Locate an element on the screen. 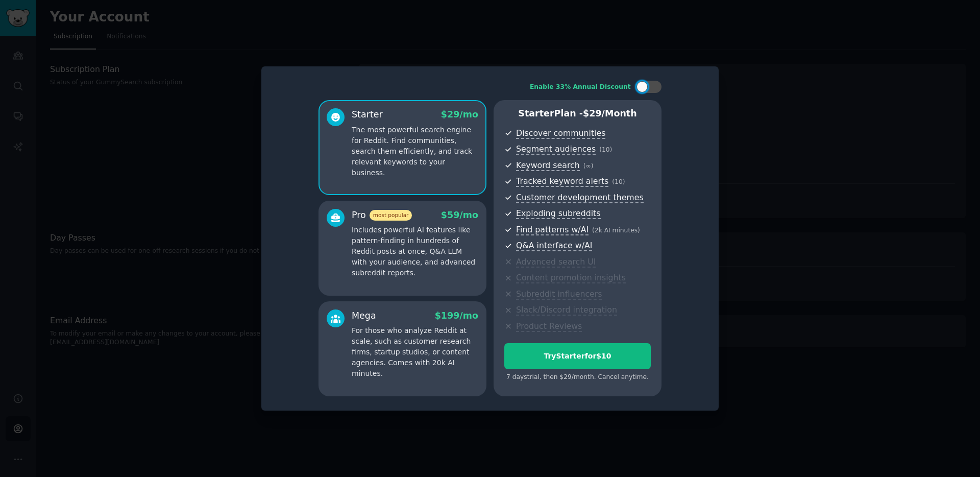 The width and height of the screenshot is (980, 477). div: Enable 33% Annual Discount is located at coordinates (581, 87).